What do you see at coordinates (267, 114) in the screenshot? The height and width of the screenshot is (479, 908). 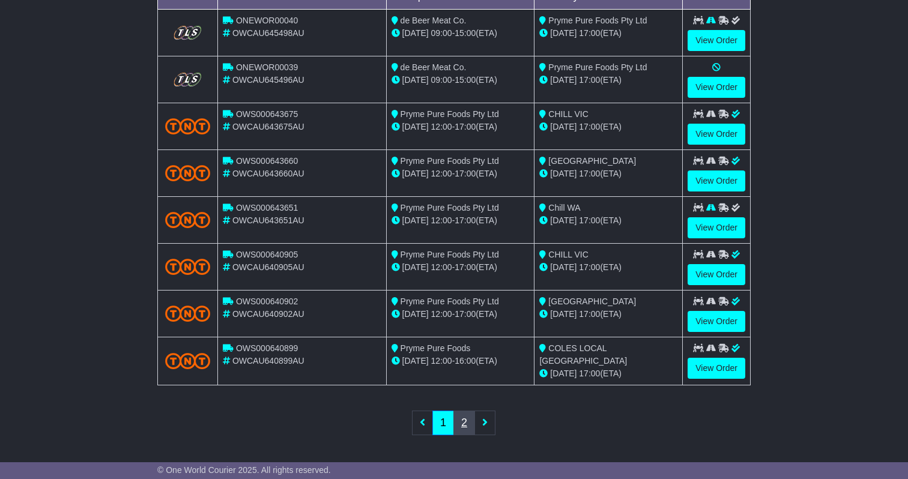 I see `span: OWS000643675` at bounding box center [267, 114].